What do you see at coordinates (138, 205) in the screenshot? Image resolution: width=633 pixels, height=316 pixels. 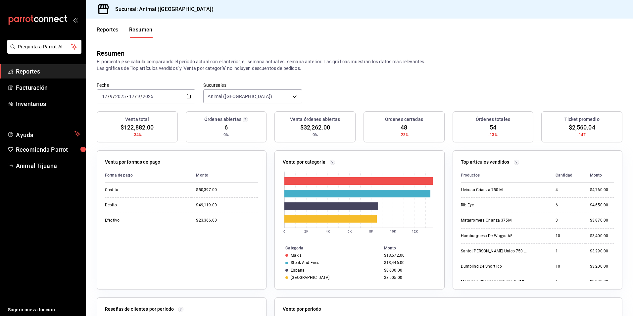 I see `div: Debito` at bounding box center [138, 205].